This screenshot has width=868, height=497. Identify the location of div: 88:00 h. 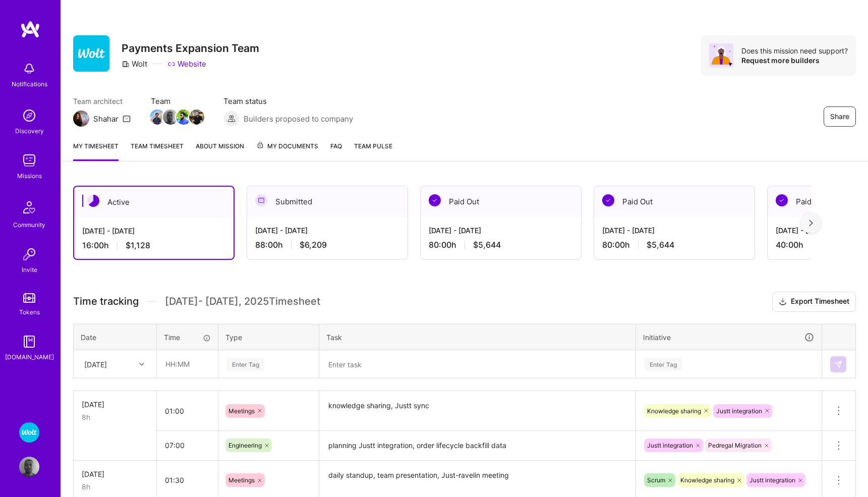
(327, 245).